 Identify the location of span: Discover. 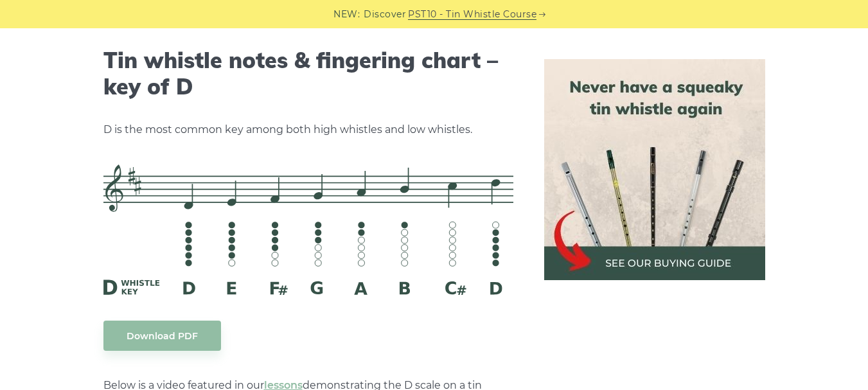
(384, 14).